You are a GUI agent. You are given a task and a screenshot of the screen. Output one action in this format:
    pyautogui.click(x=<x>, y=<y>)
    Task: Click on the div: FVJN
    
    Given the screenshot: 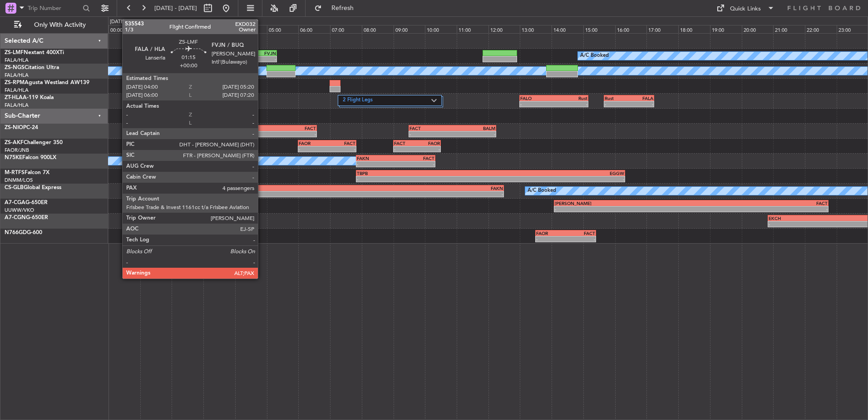 What is the action you would take?
    pyautogui.click(x=266, y=53)
    